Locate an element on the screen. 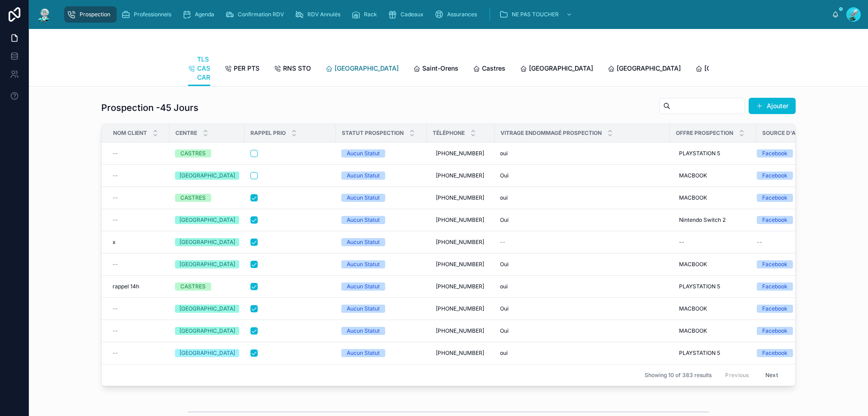 The height and width of the screenshot is (416, 868). span: Source d'acquisition is located at coordinates (786, 133).